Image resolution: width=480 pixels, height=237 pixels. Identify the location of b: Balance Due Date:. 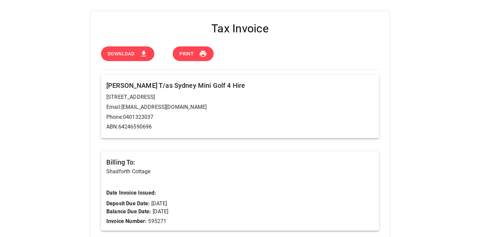
(129, 211).